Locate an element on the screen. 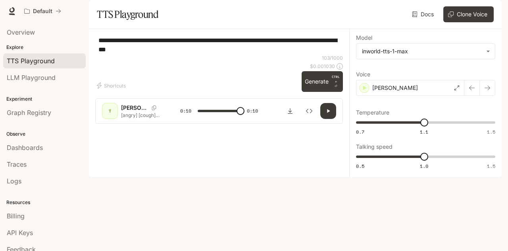 The image size is (508, 251). button: Clone Voice is located at coordinates (469, 14).